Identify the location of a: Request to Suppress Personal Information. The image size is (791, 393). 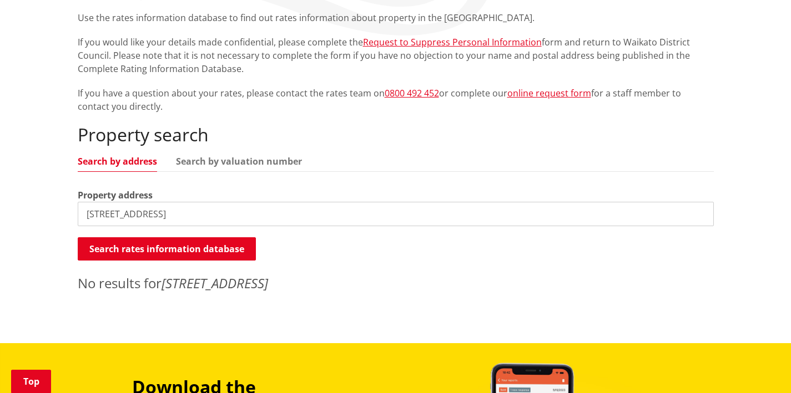
(452, 42).